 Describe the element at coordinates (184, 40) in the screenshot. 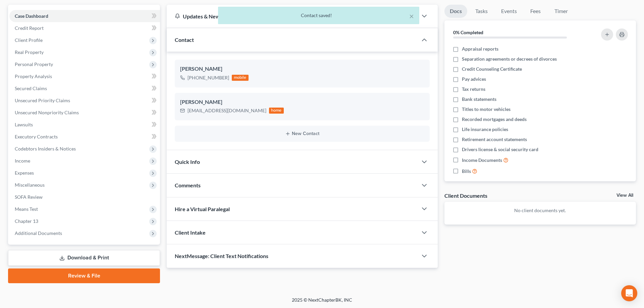

I see `span: Contact` at that location.